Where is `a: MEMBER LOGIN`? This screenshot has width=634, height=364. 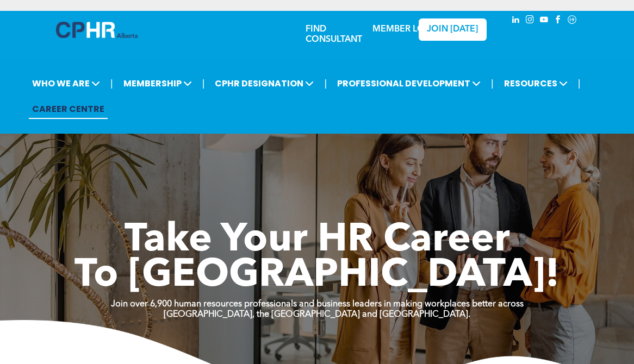
a: MEMBER LOGIN is located at coordinates (406, 30).